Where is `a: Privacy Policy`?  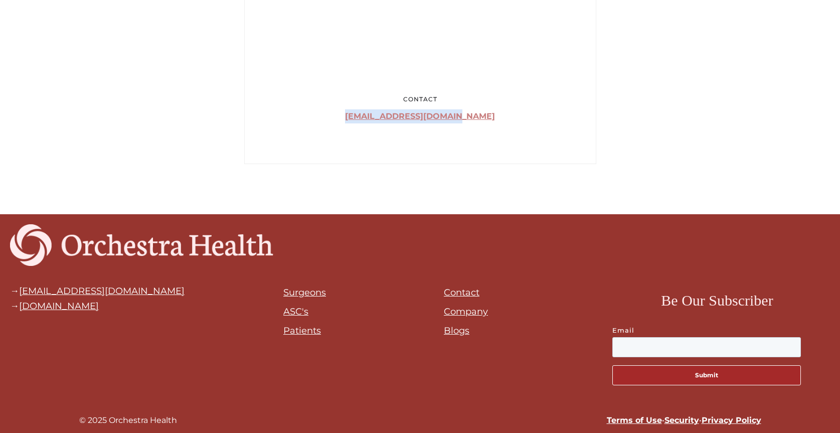
a: Privacy Policy is located at coordinates (731, 420).